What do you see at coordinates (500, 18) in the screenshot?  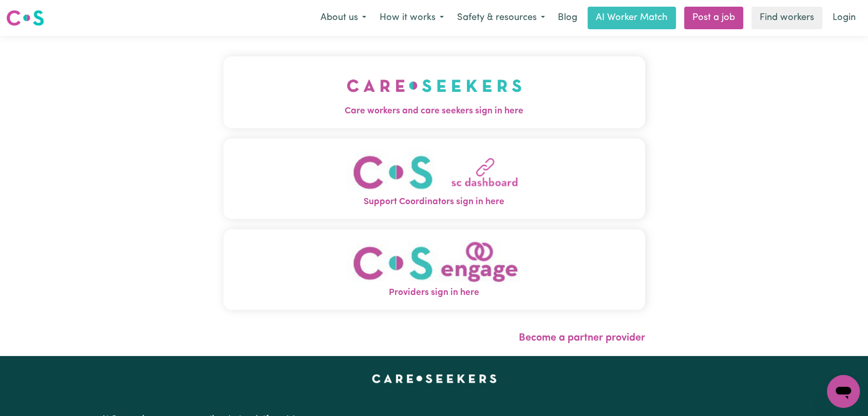 I see `button: Safety & resources` at bounding box center [500, 18].